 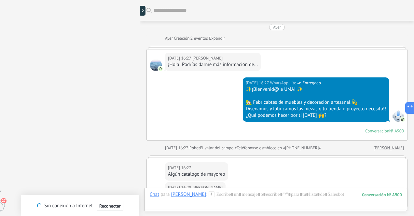 I want to click on div: № A900, so click(x=396, y=131).